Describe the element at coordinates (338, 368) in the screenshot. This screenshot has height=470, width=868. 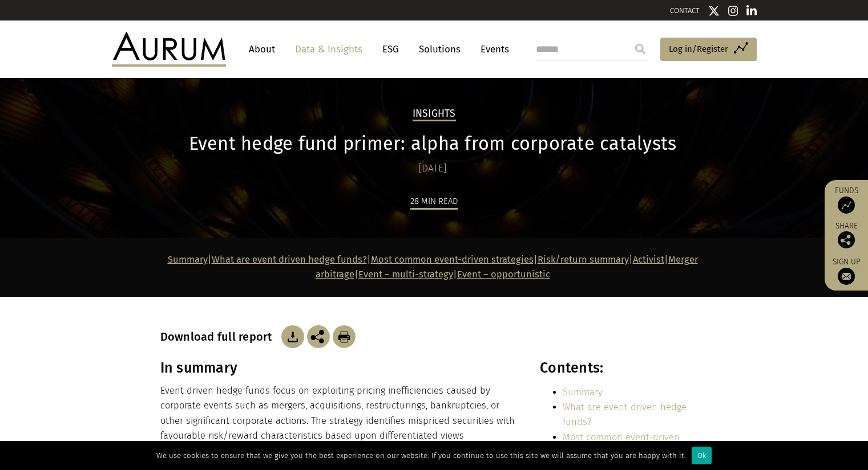
I see `h3: In summary` at that location.